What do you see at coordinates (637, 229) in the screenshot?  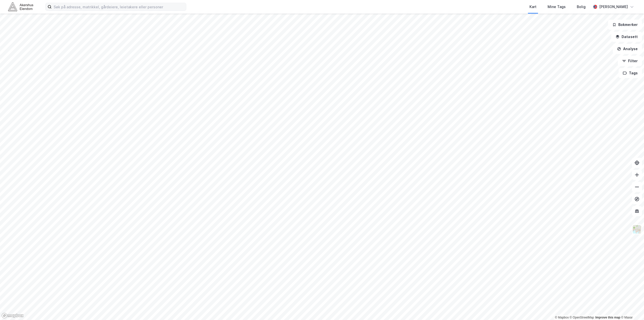 I see `img: Z` at bounding box center [637, 229].